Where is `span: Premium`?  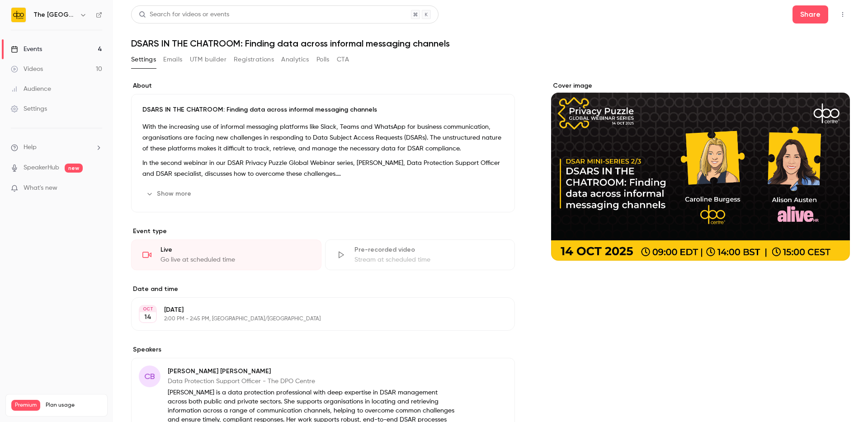 span: Premium is located at coordinates (26, 406).